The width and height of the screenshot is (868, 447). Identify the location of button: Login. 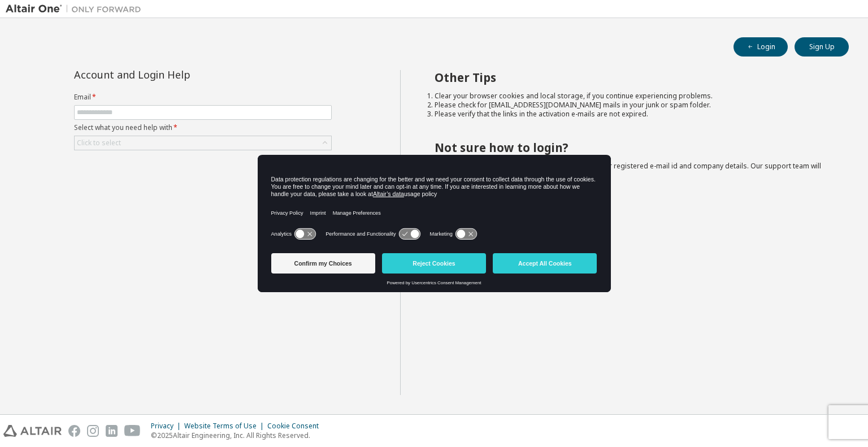
(760, 47).